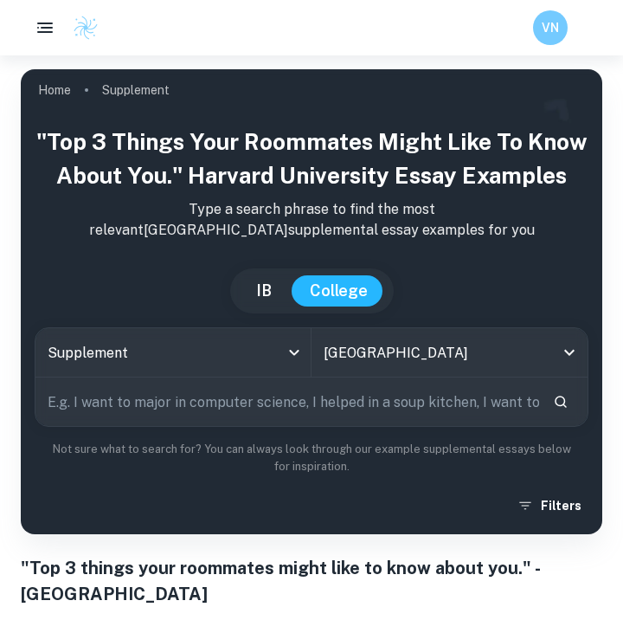 The height and width of the screenshot is (620, 623). I want to click on h6: VN, so click(551, 28).